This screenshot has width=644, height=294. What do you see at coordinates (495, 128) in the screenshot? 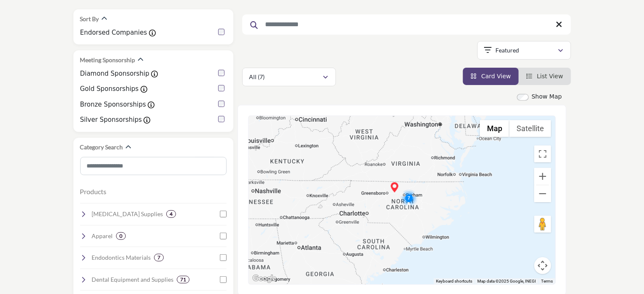
I see `button: Show street map` at bounding box center [495, 128].